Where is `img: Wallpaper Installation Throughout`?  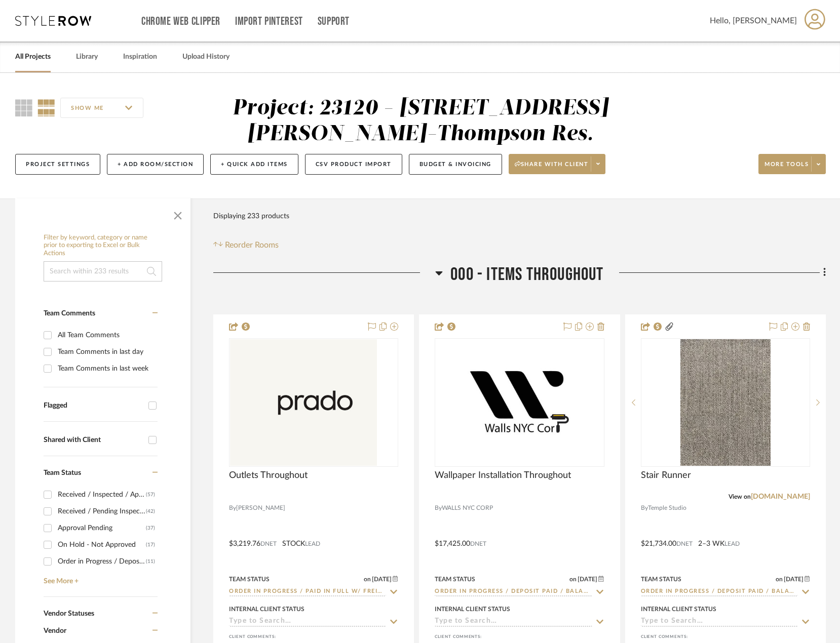 img: Wallpaper Installation Throughout is located at coordinates (519, 403).